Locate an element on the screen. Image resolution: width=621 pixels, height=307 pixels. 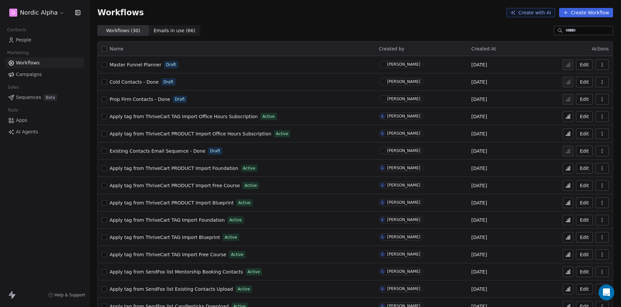
a: Apply tag from ThriveCart PRODUCT Import Foundation is located at coordinates (174, 168).